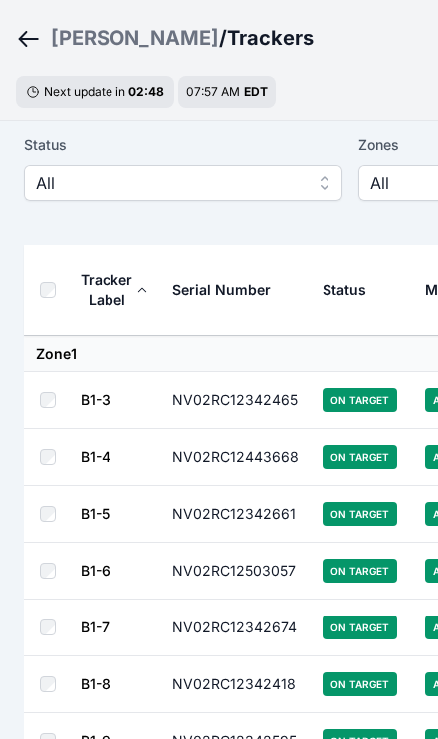 This screenshot has width=438, height=739. I want to click on nav: Breadcrumb, so click(219, 38).